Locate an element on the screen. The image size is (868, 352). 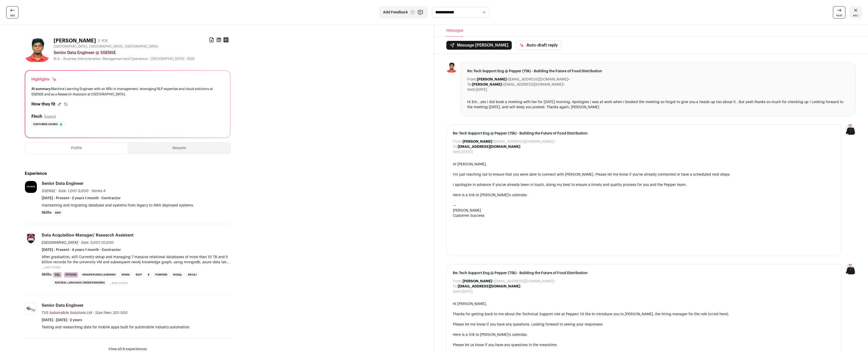
img: 4b3afb70b91623d994cd361a01adc41cc6669b1e7d264b88b3b7506898c5c5b8.jpg is located at coordinates (31, 187).